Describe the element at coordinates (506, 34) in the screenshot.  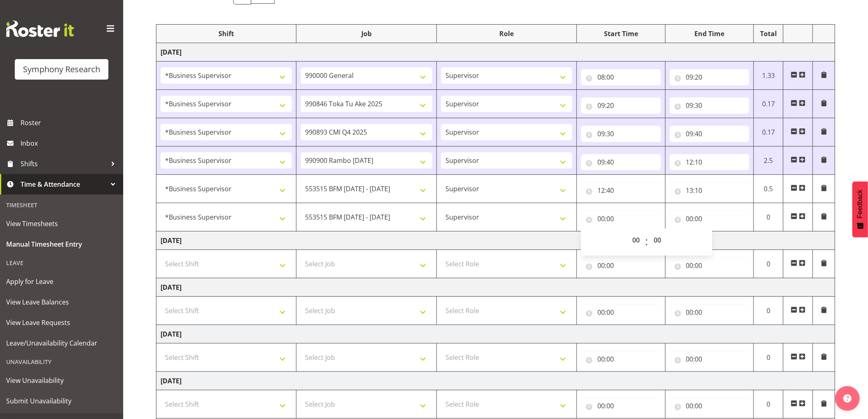
I see `div: Role` at that location.